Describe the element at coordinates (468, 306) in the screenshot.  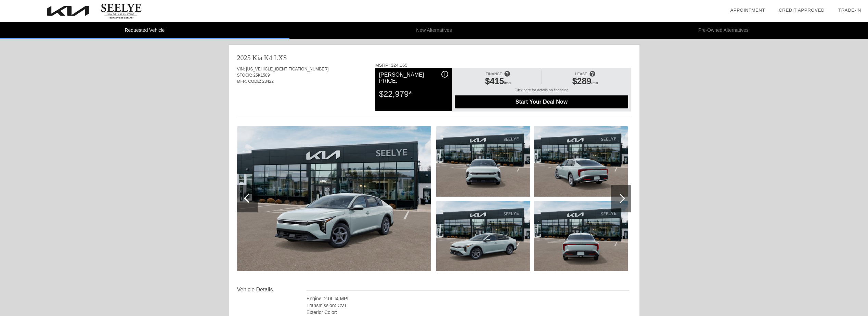
I see `div: Transmission: CVT` at that location.